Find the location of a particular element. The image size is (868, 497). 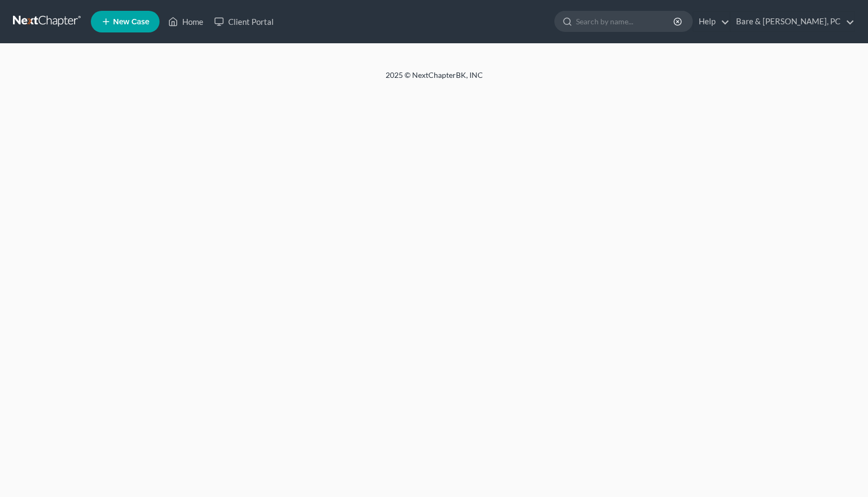

a: Home is located at coordinates (185, 22).